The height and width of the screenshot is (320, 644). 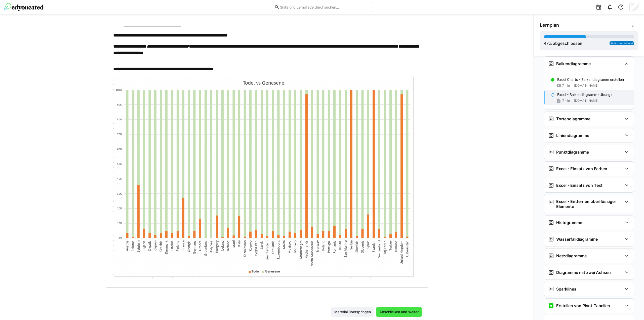 What do you see at coordinates (566, 289) in the screenshot?
I see `h3: Sparklines` at bounding box center [566, 289].